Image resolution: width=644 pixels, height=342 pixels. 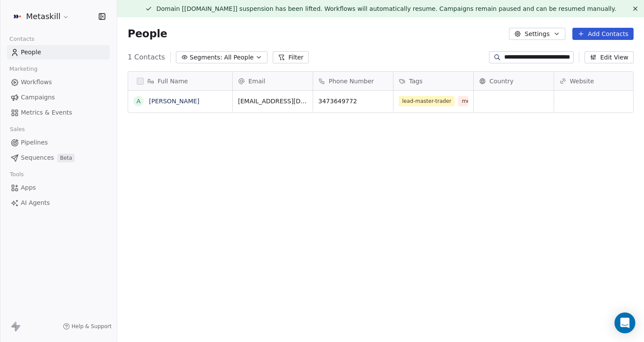 What do you see at coordinates (58, 52) in the screenshot?
I see `a: People` at bounding box center [58, 52].